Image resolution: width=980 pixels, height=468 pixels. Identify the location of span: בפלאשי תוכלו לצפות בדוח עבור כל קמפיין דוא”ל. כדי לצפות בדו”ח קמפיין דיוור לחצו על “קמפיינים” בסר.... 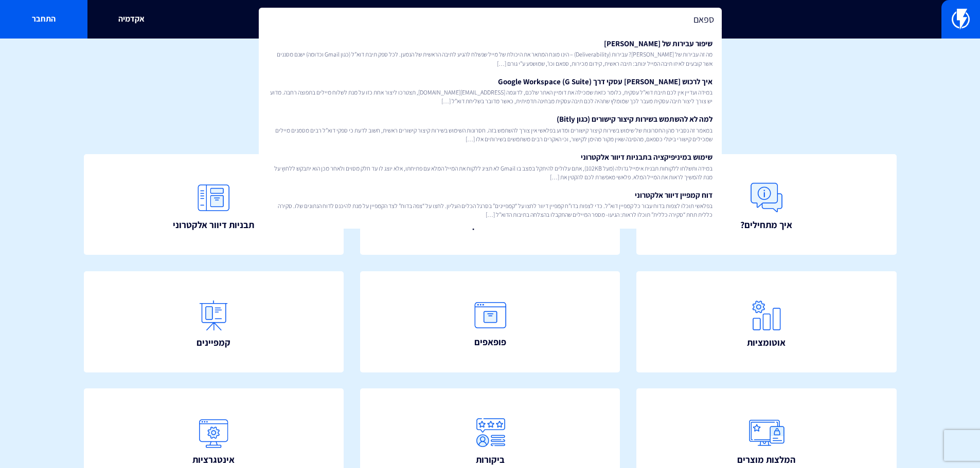
(490, 210).